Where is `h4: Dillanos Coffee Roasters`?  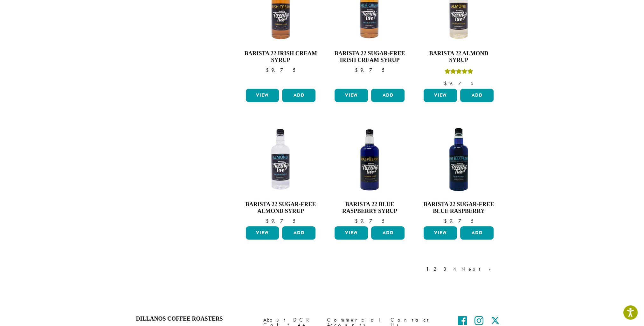
h4: Dillanos Coffee Roasters is located at coordinates (195, 319).